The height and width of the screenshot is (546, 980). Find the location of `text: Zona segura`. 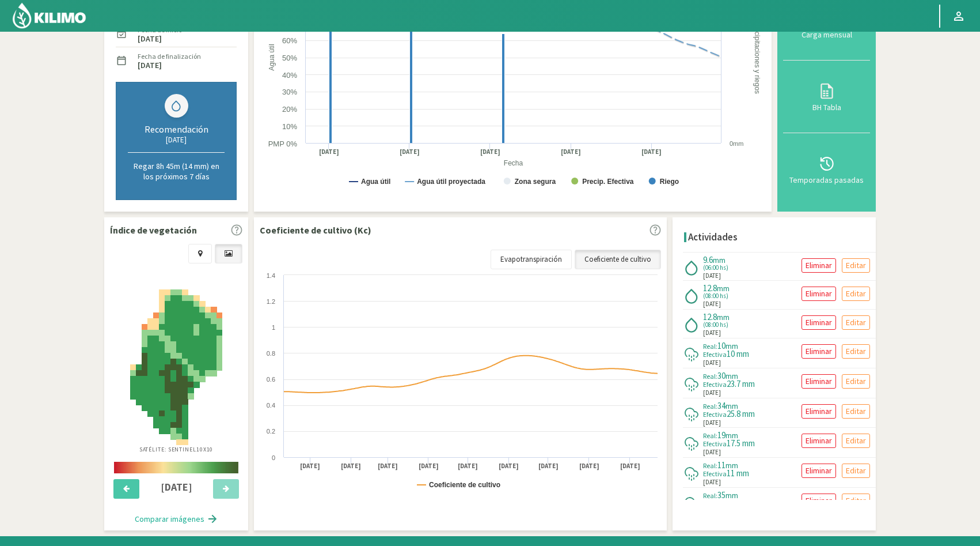

text: Zona segura is located at coordinates (535, 181).